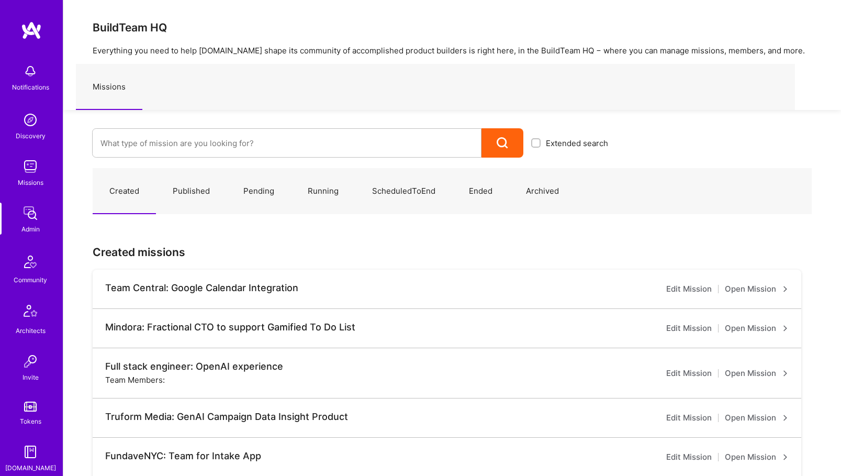  I want to click on div: Discovery, so click(30, 136).